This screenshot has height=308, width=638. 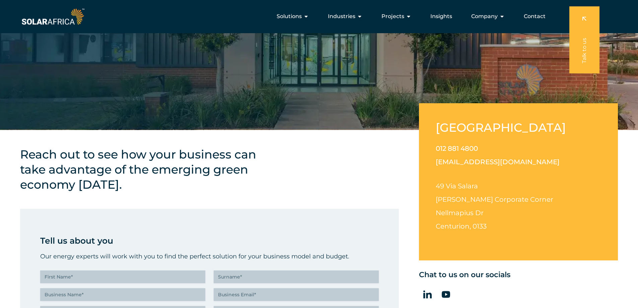 I want to click on a: Insights, so click(x=441, y=16).